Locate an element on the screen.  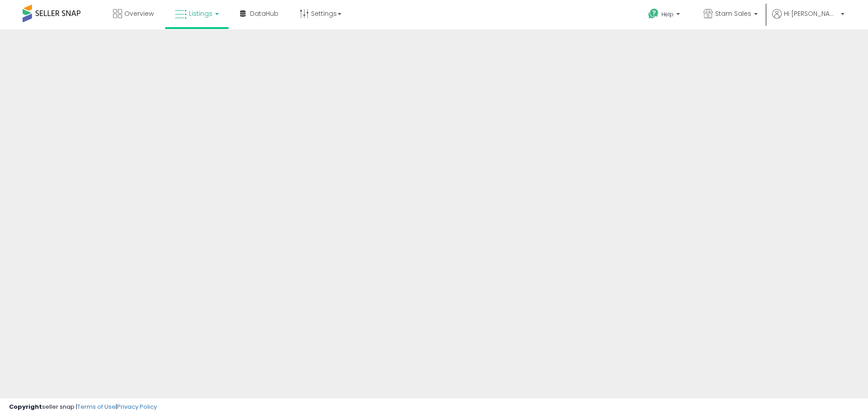
a: Help is located at coordinates (665, 16).